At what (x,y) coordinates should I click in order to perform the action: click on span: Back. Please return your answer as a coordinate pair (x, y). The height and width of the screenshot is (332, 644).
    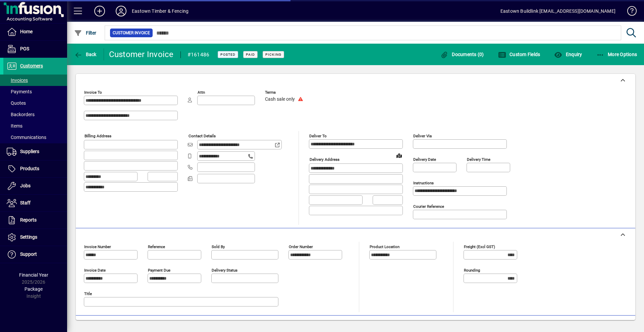
    Looking at the image, I should click on (85, 54).